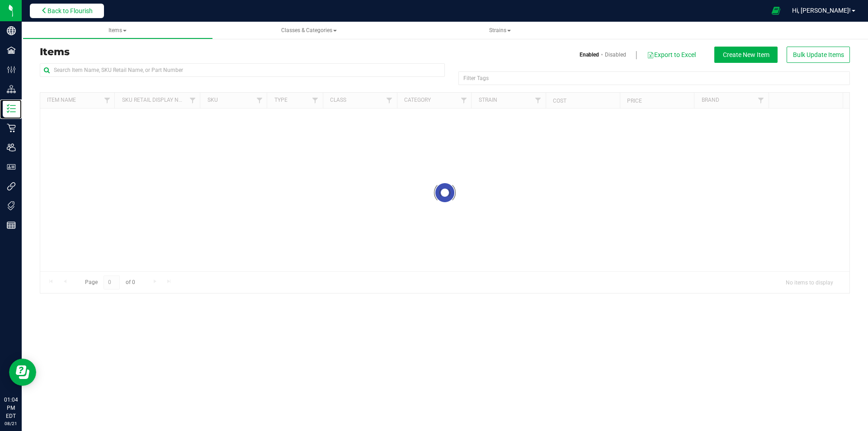 This screenshot has width=868, height=431. Describe the element at coordinates (775, 10) in the screenshot. I see `span: Open Ecommerce Menu` at that location.